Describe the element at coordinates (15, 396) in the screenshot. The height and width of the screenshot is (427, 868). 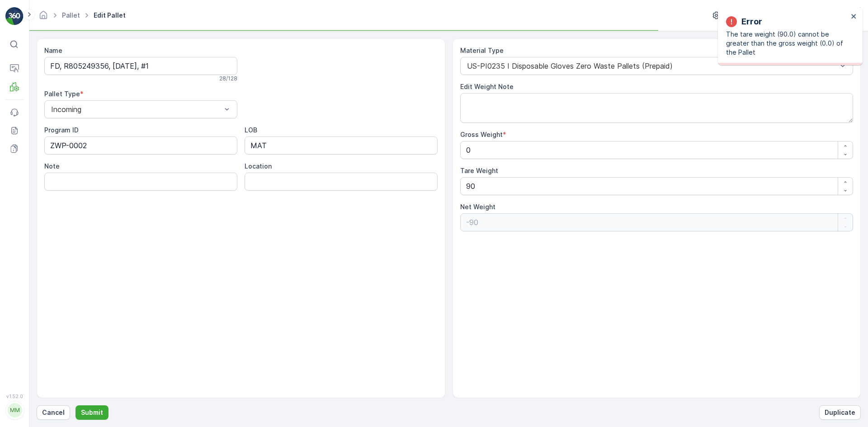
I see `span: v 1.52.0` at that location.